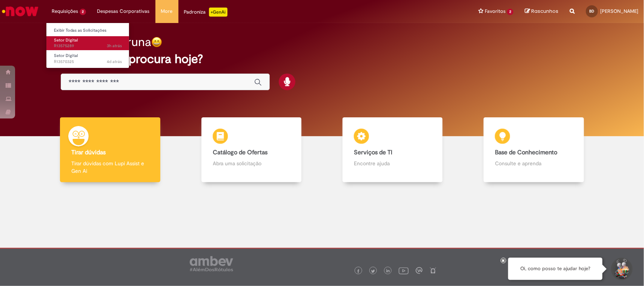 This screenshot has width=644, height=286. What do you see at coordinates (322, 59) in the screenshot?
I see `h2: O que você procura hoje?` at bounding box center [322, 59].